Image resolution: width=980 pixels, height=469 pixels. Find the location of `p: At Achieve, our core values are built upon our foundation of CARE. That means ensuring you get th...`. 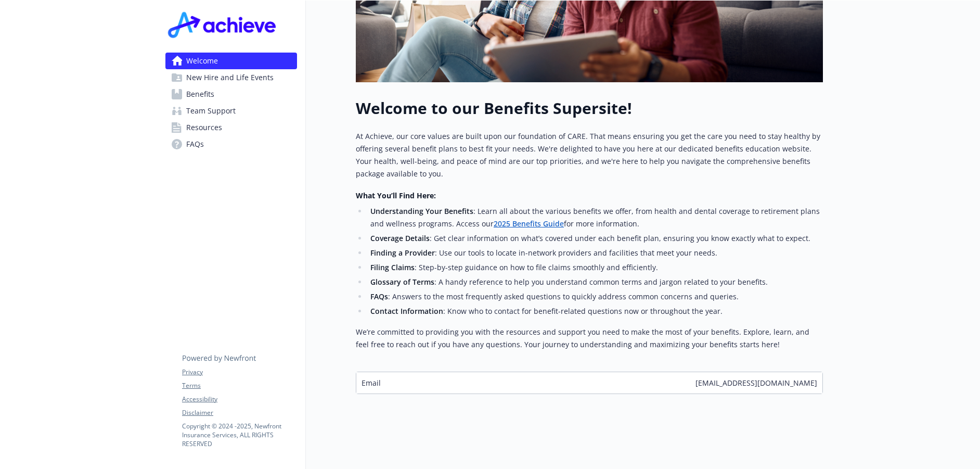

p: At Achieve, our core values are built upon our foundation of CARE. That means ensuring you get th... is located at coordinates (589, 155).